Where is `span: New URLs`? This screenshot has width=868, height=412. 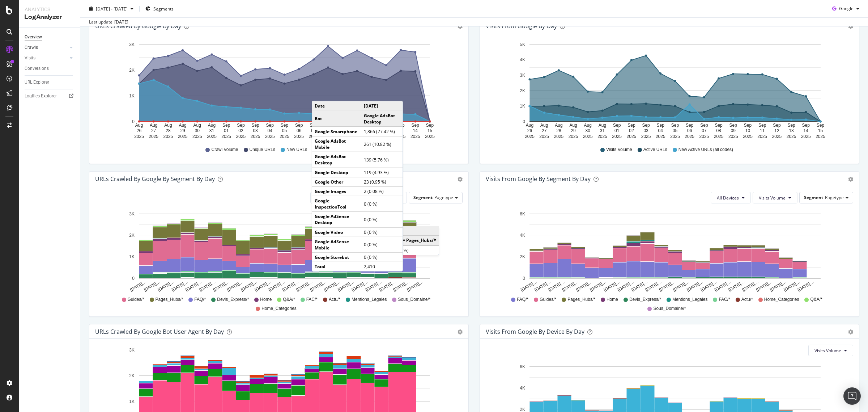
span: New URLs is located at coordinates (296, 150).